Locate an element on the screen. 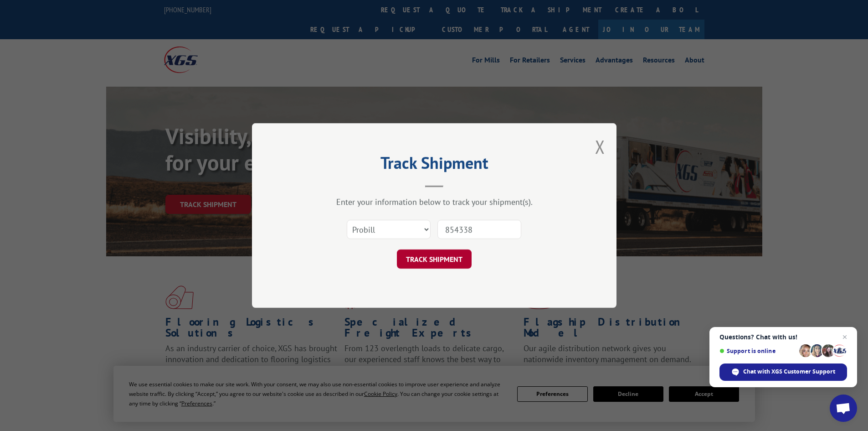  div: Enter your information below to track your shipment(s). is located at coordinates (434, 201).